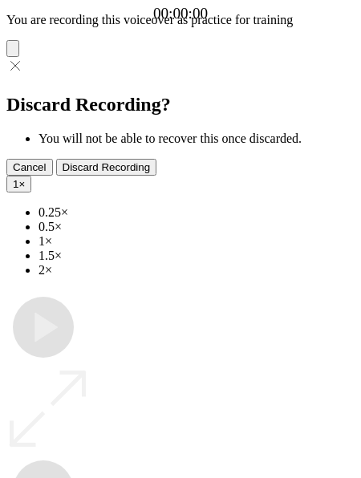 This screenshot has height=478, width=361. Describe the element at coordinates (18, 184) in the screenshot. I see `button: 1×` at that location.